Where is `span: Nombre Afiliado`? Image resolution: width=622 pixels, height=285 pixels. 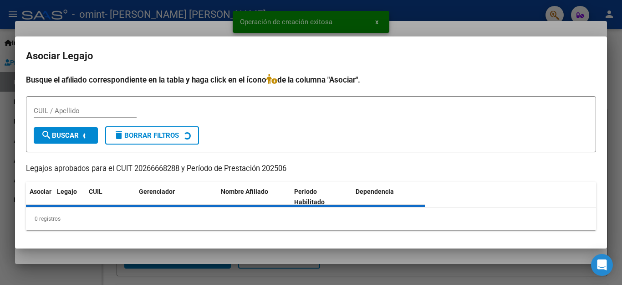 span: Nombre Afiliado is located at coordinates (245, 191).